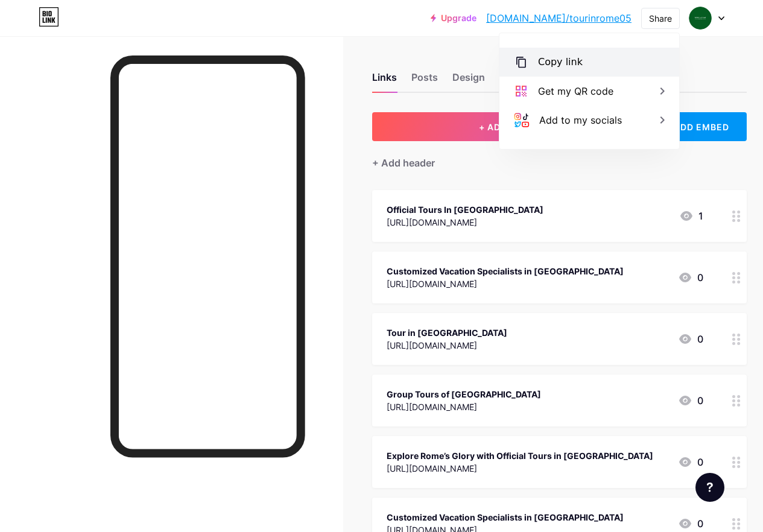 The height and width of the screenshot is (532, 763). Describe the element at coordinates (453, 18) in the screenshot. I see `a: Upgrade` at that location.